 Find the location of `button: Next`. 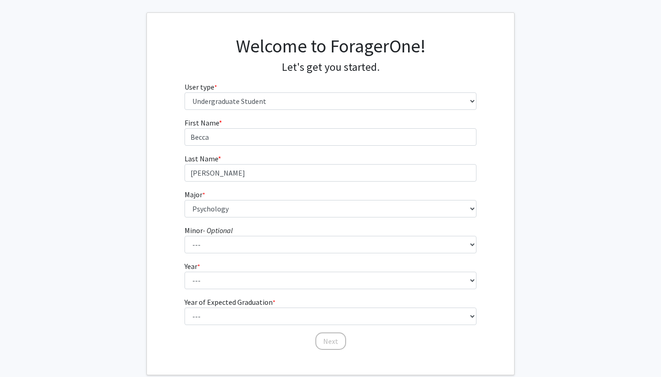

button: Next is located at coordinates (331, 341).